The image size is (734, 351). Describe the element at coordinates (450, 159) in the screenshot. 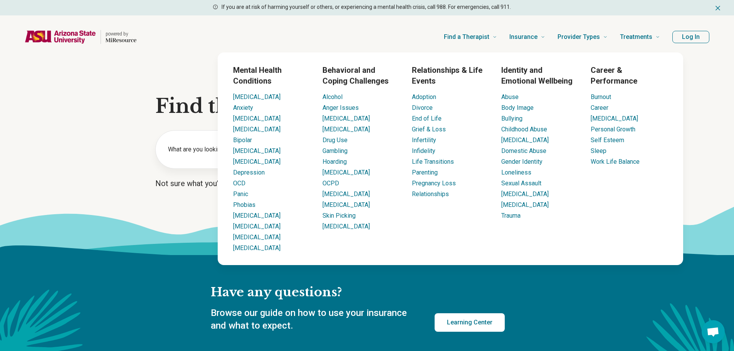

I see `div: Find a Therapist` at that location.